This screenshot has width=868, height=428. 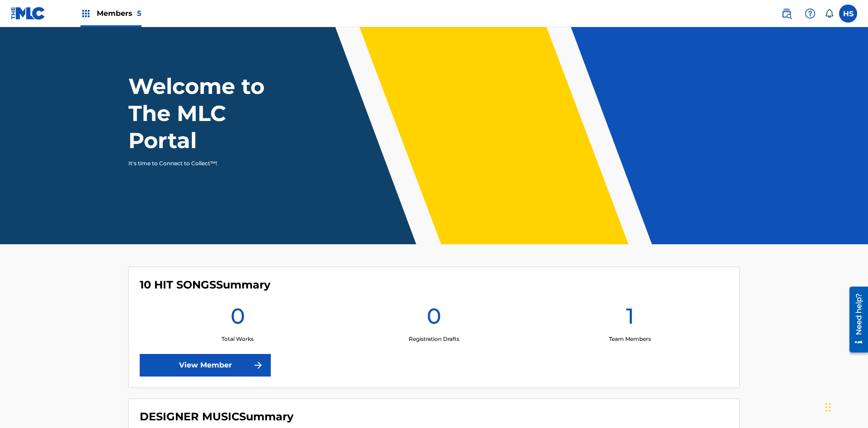 What do you see at coordinates (845, 406) in the screenshot?
I see `div: Chat Widget` at bounding box center [845, 406].